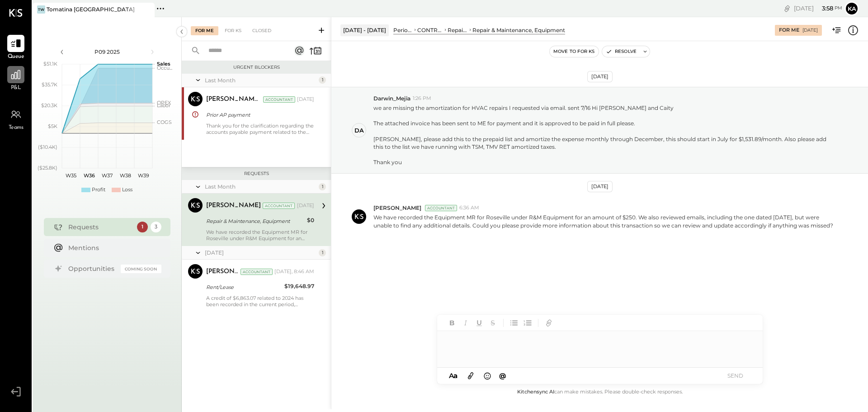  What do you see at coordinates (141, 268) in the screenshot?
I see `div: Coming Soon` at bounding box center [141, 268].